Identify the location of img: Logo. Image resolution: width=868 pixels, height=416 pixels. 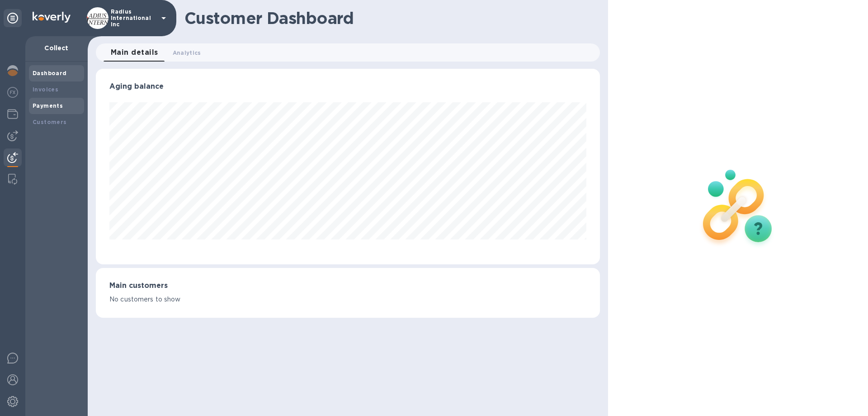
(52, 17).